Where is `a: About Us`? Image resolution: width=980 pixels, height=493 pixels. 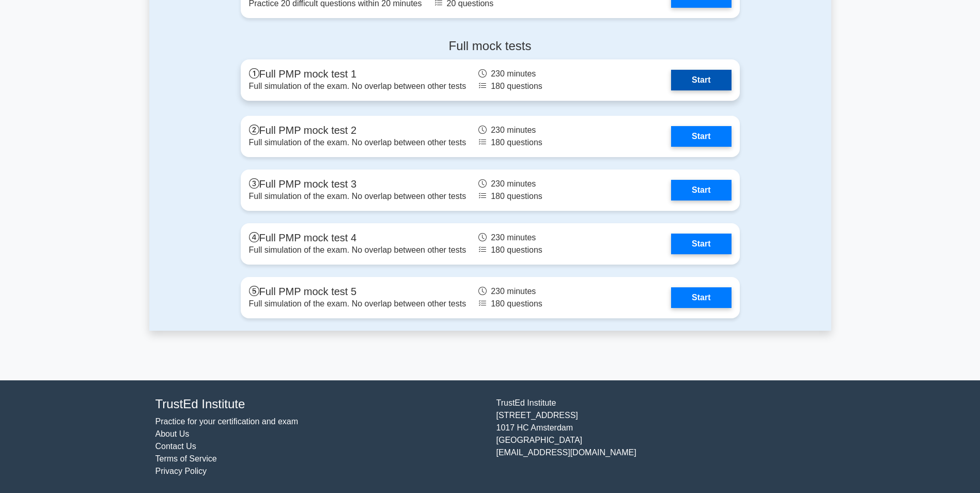
a: About Us is located at coordinates (173, 434).